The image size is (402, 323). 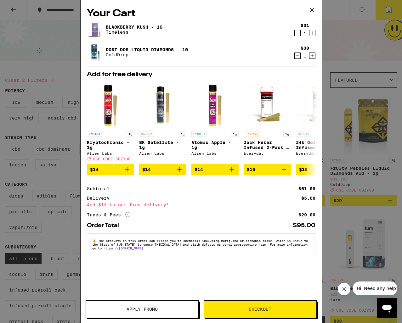 I want to click on a: Open page for 24k Gold Punch Infused 2-Pack - 1g from Everyday, so click(x=320, y=123).